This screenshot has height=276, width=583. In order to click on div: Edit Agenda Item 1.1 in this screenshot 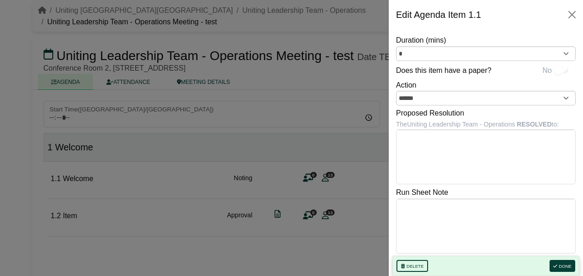, I will do `click(439, 15)`.